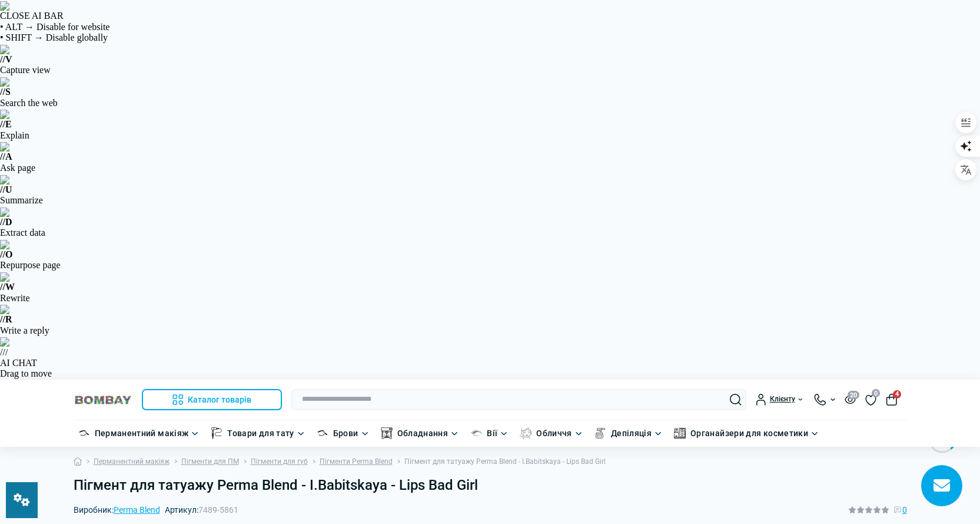 The width and height of the screenshot is (980, 524). What do you see at coordinates (103, 399) in the screenshot?
I see `img: BOMBAY` at bounding box center [103, 399].